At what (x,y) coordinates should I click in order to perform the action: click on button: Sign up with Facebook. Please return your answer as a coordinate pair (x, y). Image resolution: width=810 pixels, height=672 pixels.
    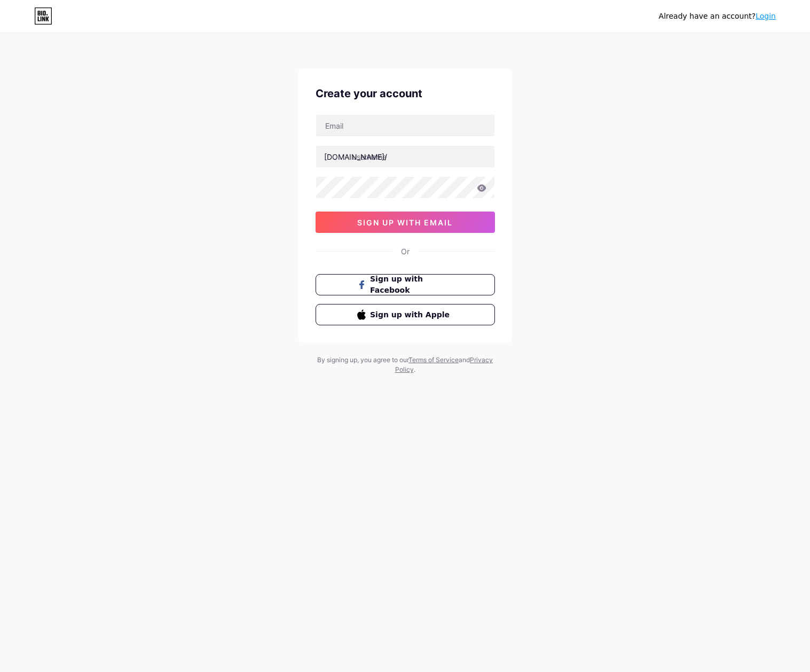
    Looking at the image, I should click on (405, 285).